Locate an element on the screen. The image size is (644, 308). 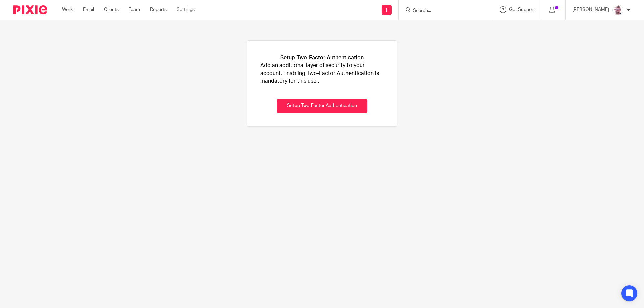
h1: Setup Two-Factor Authentication is located at coordinates (322, 58).